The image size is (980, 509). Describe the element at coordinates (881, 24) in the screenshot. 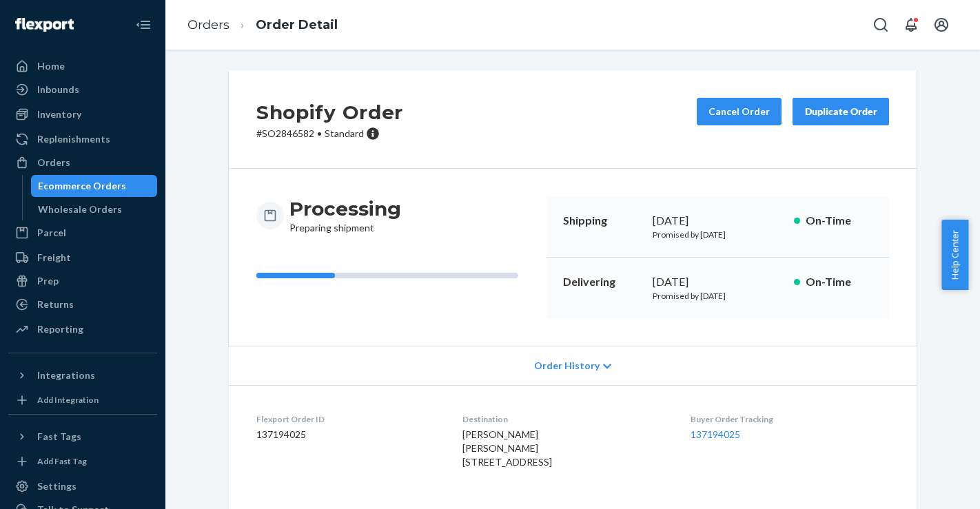

I see `button: Open Search Box` at that location.